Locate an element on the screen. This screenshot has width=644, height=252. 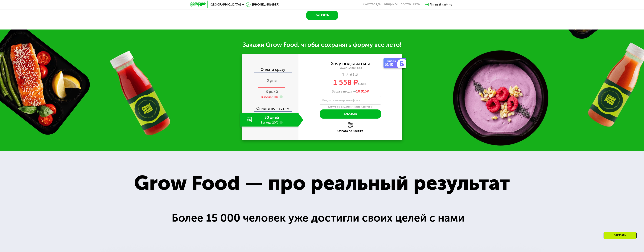
div: Хочу подкачаться is located at coordinates (350, 64).